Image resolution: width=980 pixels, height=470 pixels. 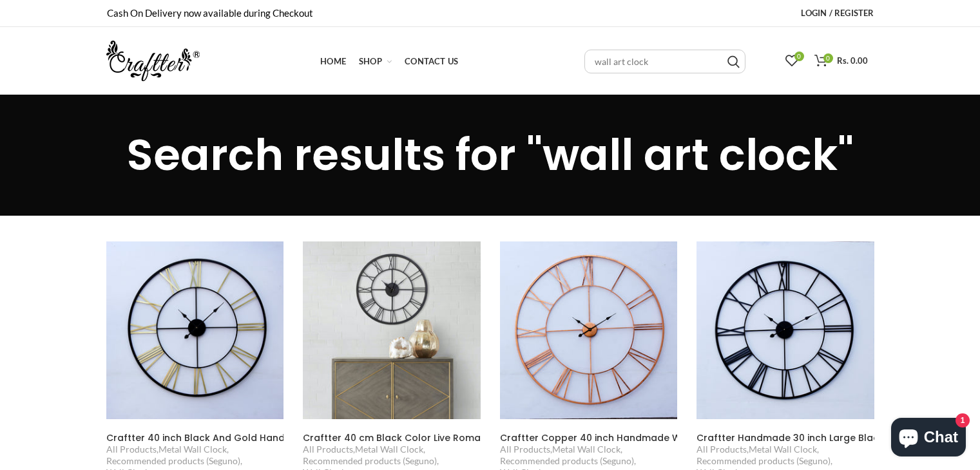 I want to click on span: Contact Us, so click(x=431, y=61).